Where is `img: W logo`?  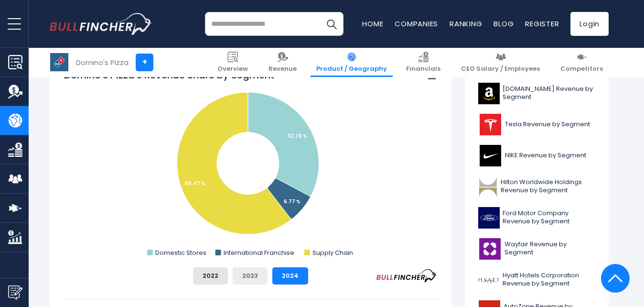
img: W logo is located at coordinates (489, 249).